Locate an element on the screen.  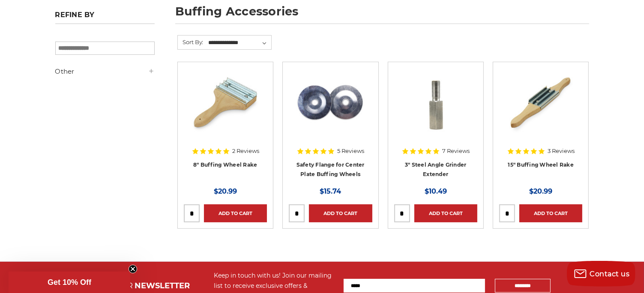
img: 4 inch safety flange for center plate airway buffs is located at coordinates (331, 102).